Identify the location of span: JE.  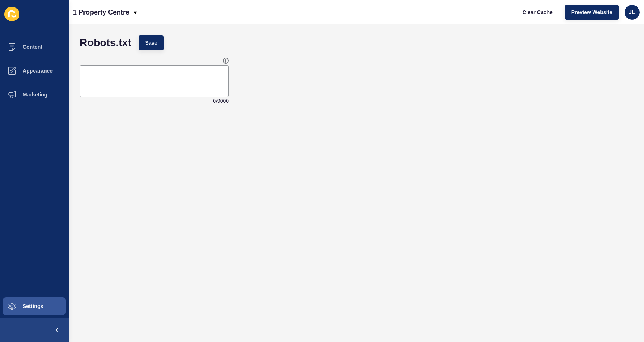
(632, 12).